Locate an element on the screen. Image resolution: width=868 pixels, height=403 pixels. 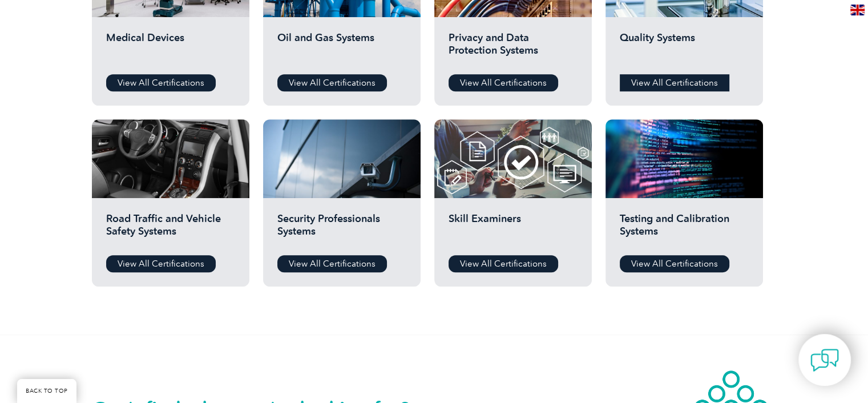
h2: Security Professionals Systems is located at coordinates (342, 229).